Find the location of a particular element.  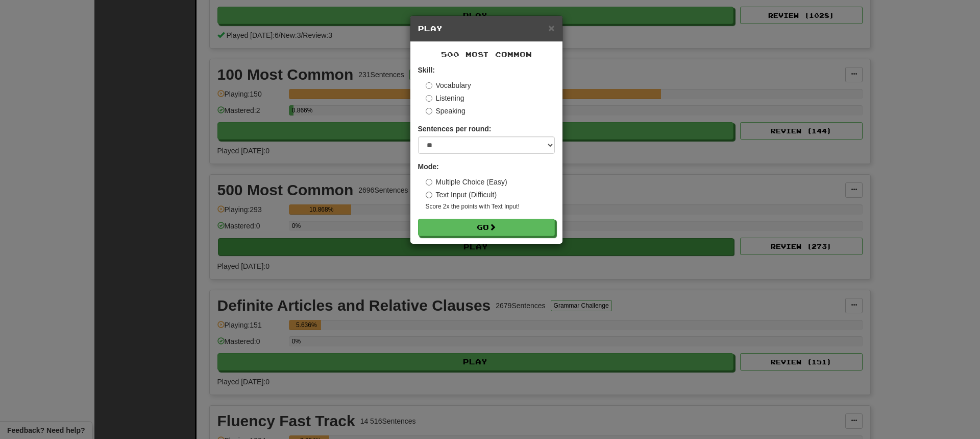

h5: Play is located at coordinates (487, 29).